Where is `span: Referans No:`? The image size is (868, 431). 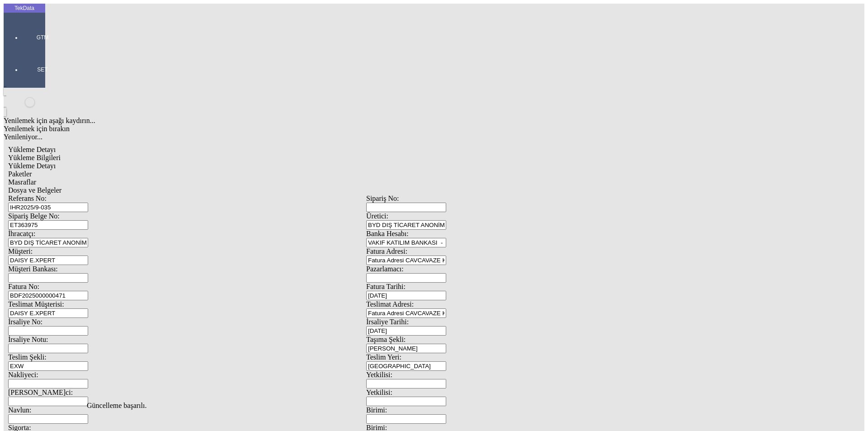 span: Referans No: is located at coordinates (27, 198).